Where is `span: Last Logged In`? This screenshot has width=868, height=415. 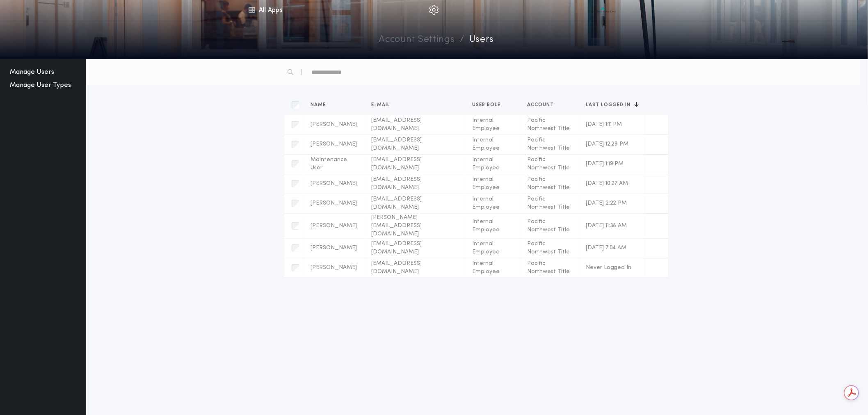
span: Last Logged In is located at coordinates (610, 105).